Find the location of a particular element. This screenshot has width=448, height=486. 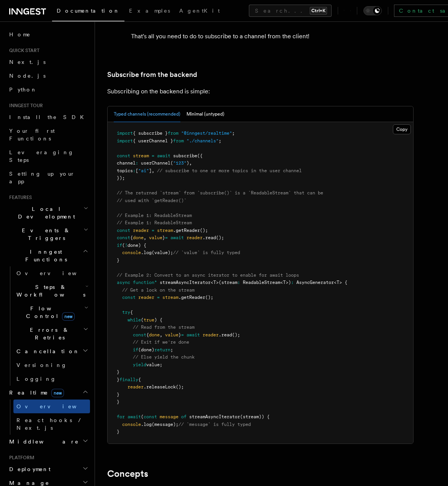

span: .read is located at coordinates (225, 335).